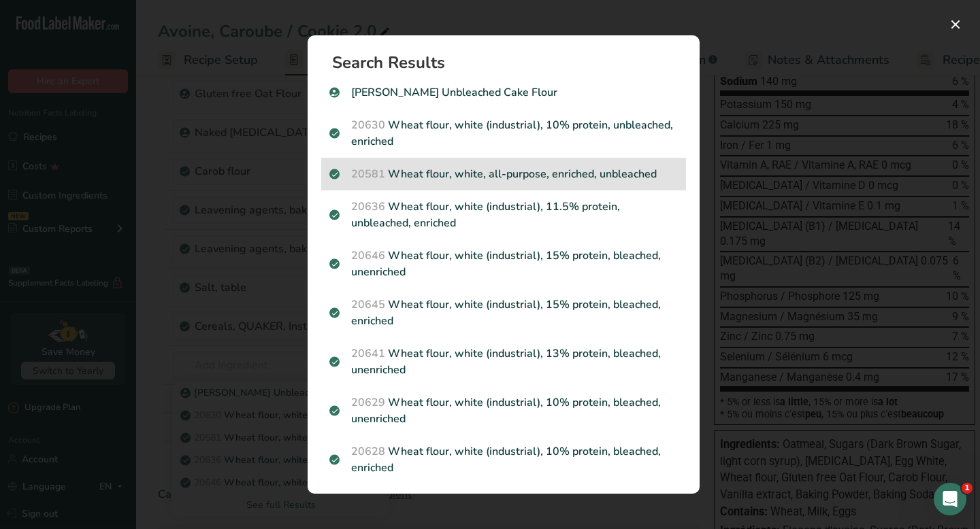  I want to click on span: 20641, so click(368, 354).